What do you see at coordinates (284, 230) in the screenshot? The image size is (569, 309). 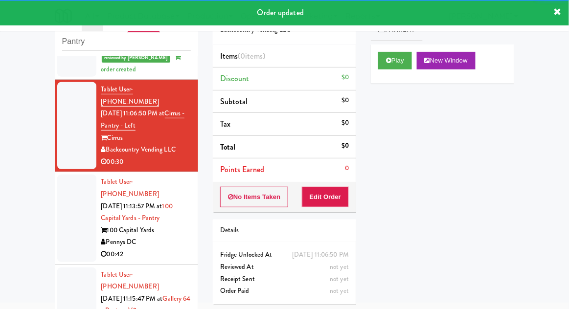 I see `div: Details` at bounding box center [284, 230].